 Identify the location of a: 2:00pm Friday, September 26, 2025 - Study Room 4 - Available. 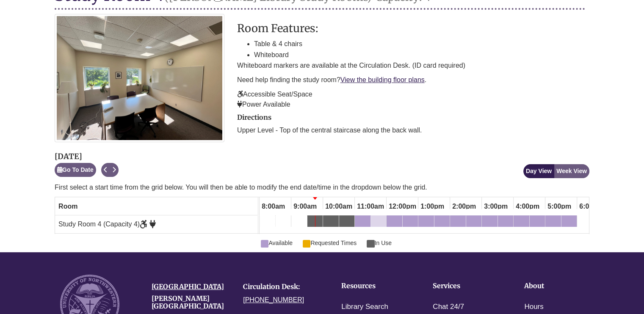
(457, 222).